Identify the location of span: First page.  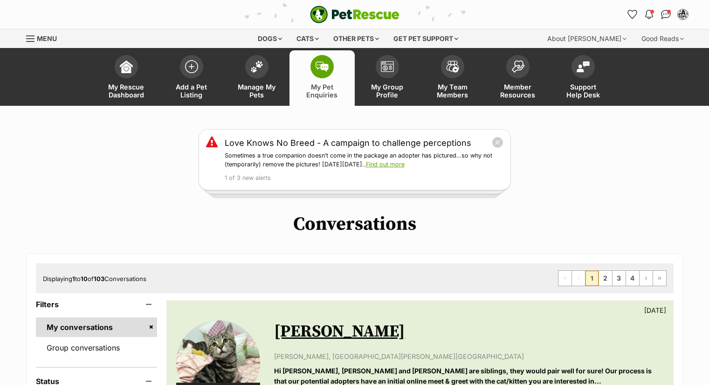
(565, 278).